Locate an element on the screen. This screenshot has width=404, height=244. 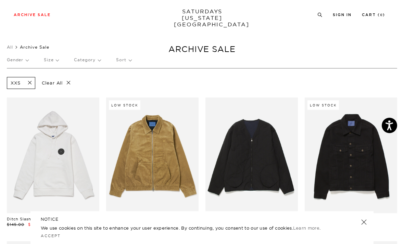
span: $29.00 is located at coordinates (36, 225).